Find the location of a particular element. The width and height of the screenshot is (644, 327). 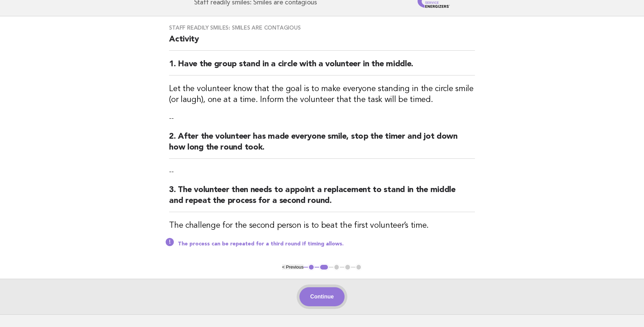

h3: Let the volunteer know that the goal is to make everyone standing in the circle smile (or laugh),... is located at coordinates (322, 94).